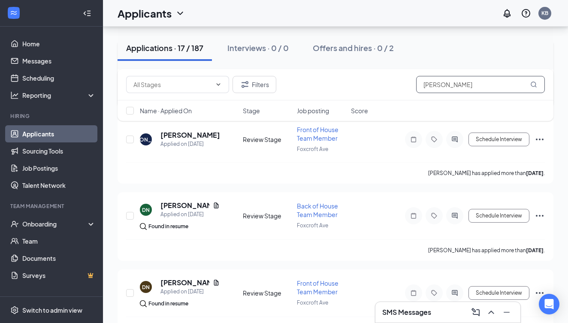 The image size is (568, 323). What do you see at coordinates (59, 78) in the screenshot?
I see `a: Scheduling` at bounding box center [59, 78].